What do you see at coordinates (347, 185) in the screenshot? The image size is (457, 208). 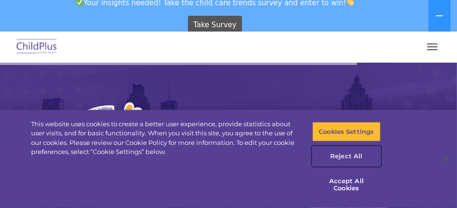 I see `button: Accept All Cookies` at bounding box center [347, 185].